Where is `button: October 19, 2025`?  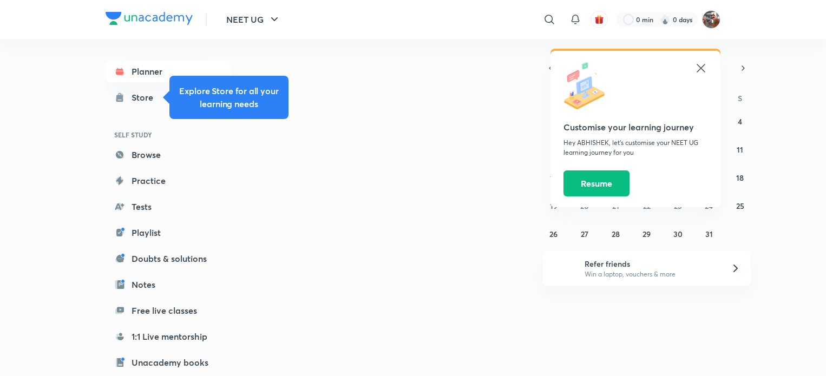 button: October 19, 2025 is located at coordinates (554, 206).